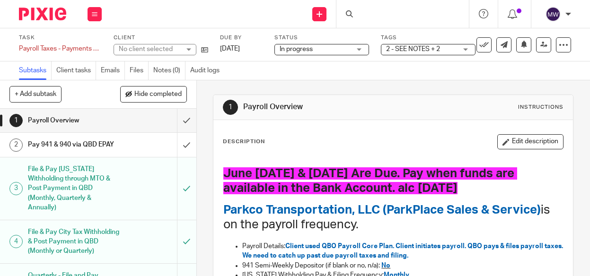  I want to click on label: Tags, so click(428, 38).